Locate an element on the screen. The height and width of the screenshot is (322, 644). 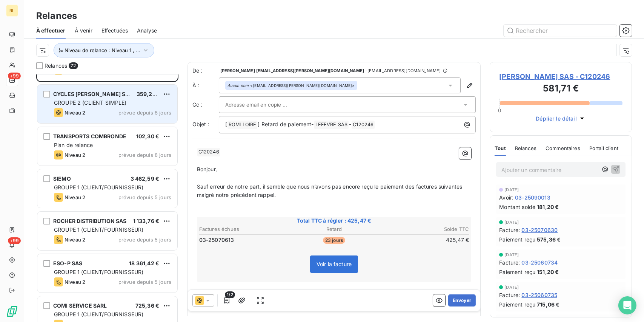
th: Factures échues is located at coordinates (244, 229).